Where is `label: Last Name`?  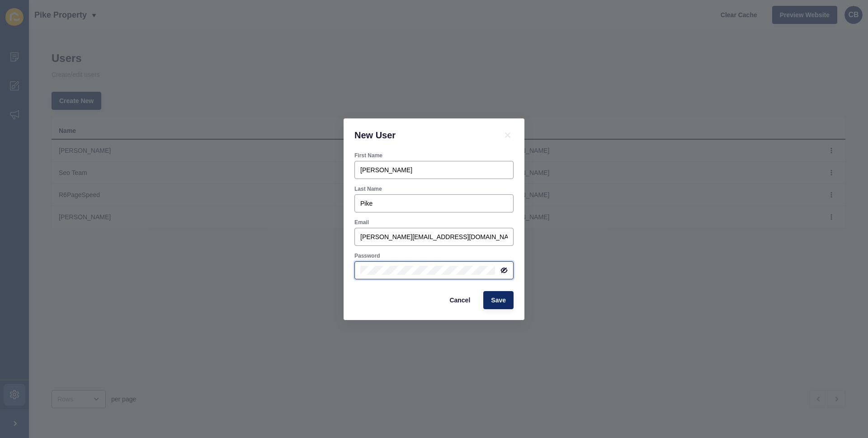 label: Last Name is located at coordinates (368, 189).